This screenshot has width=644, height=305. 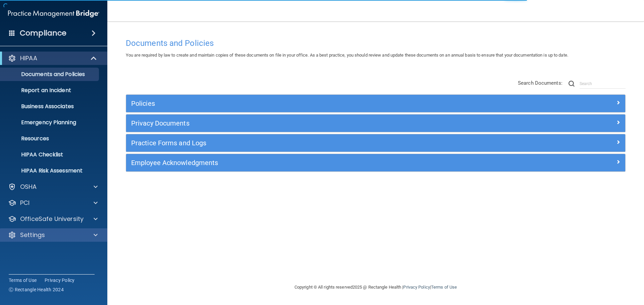 What do you see at coordinates (375, 104) in the screenshot?
I see `a: Policies` at bounding box center [375, 104].